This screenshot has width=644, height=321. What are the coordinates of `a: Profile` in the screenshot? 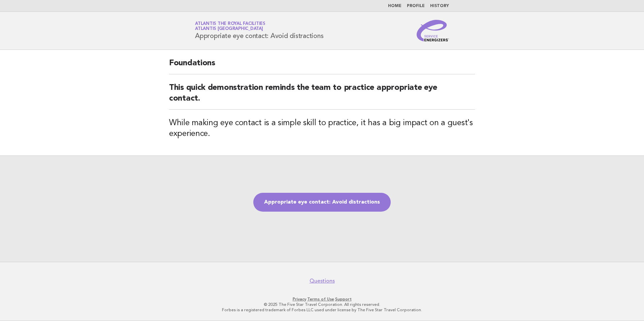 It's located at (416, 6).